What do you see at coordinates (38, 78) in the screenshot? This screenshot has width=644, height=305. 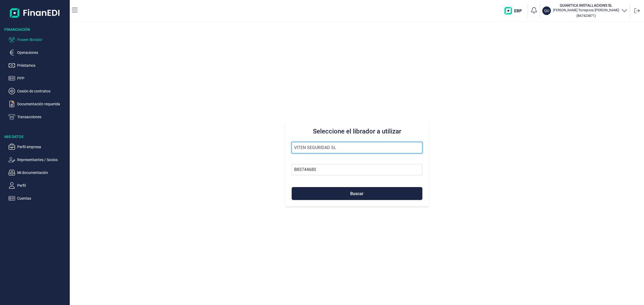 I see `button: PPP` at bounding box center [38, 78].